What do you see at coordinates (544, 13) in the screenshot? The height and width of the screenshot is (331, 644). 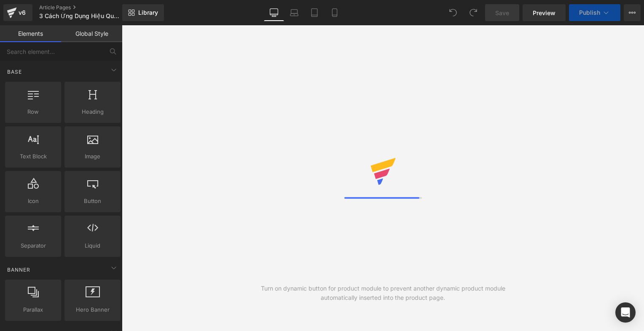 I see `span: Preview` at bounding box center [544, 13].